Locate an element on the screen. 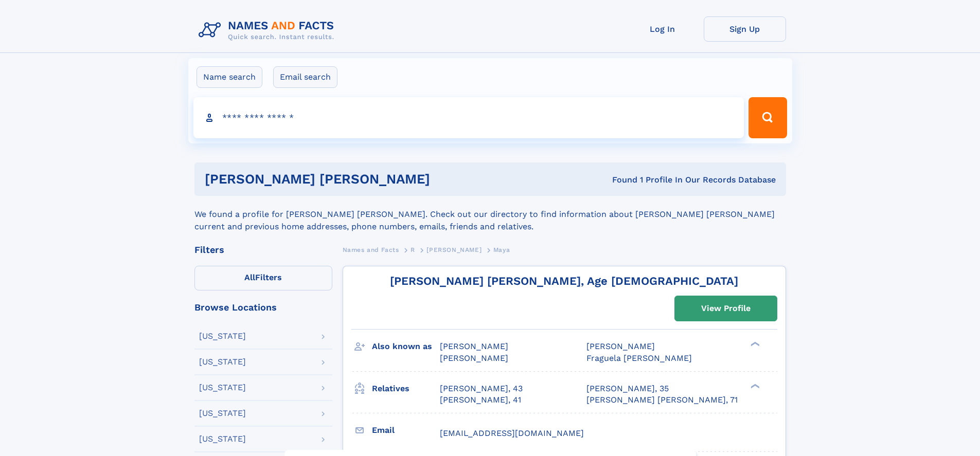 The image size is (980, 456). a: R is located at coordinates (412, 249).